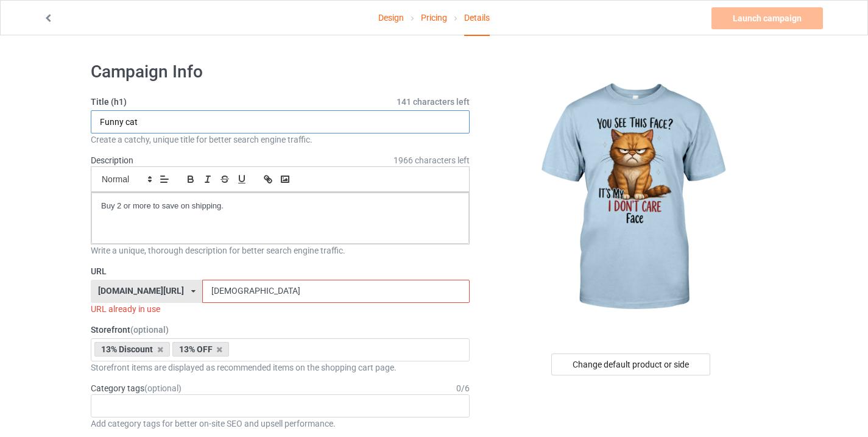 Image resolution: width=868 pixels, height=437 pixels. What do you see at coordinates (477, 18) in the screenshot?
I see `div: Details` at bounding box center [477, 18].